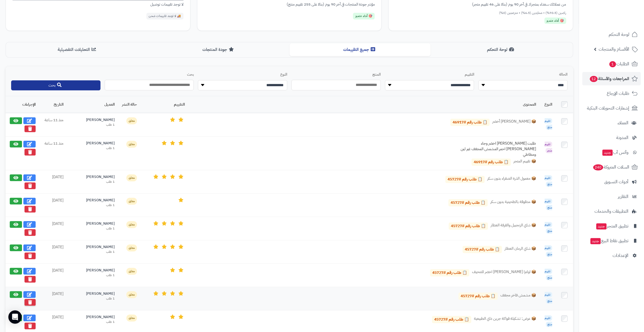 This screenshot has height=332, width=644. Describe the element at coordinates (618, 93) in the screenshot. I see `span: طلبات الإرجاع` at that location.